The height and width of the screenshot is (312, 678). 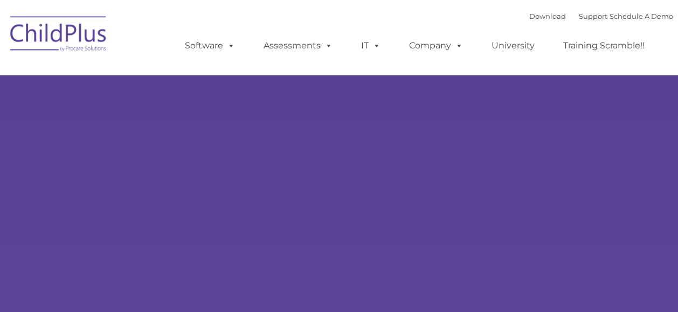 I want to click on a: Assessments, so click(x=298, y=46).